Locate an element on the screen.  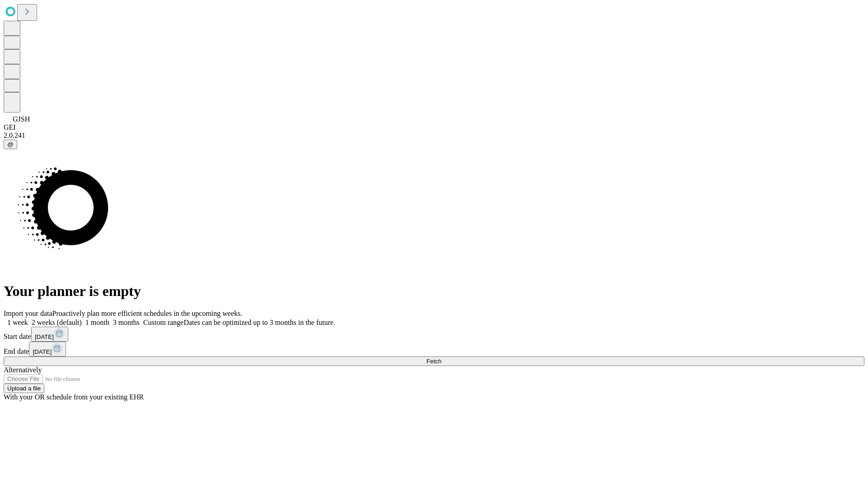
button: Upload a file is located at coordinates (24, 388).